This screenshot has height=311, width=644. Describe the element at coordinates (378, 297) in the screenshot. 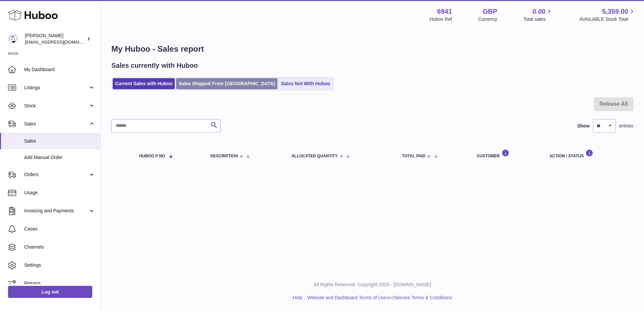

I see `li: and` at that location.